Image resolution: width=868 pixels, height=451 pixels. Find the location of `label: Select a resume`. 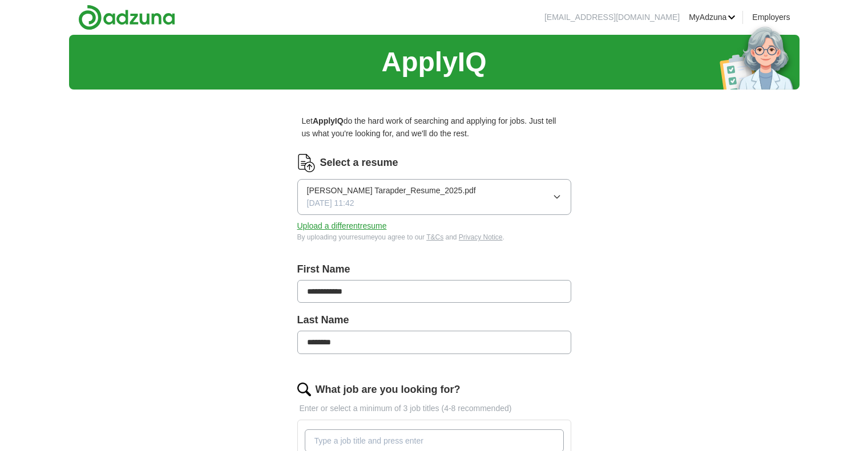

label: Select a resume is located at coordinates (359, 163).